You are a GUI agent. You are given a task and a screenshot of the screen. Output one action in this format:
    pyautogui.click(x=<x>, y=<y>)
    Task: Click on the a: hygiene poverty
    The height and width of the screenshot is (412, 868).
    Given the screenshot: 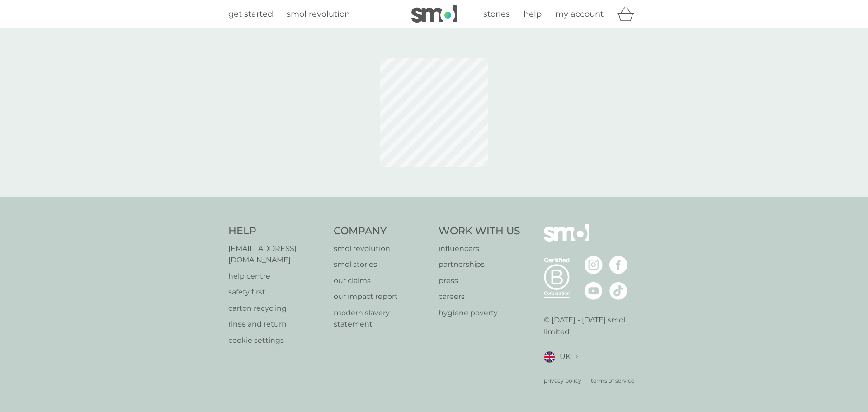 What is the action you would take?
    pyautogui.click(x=479, y=313)
    